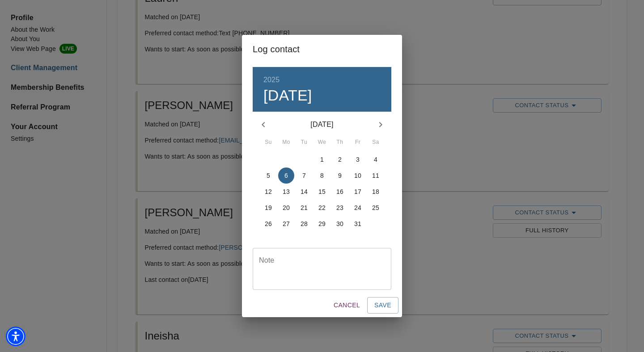 The height and width of the screenshot is (352, 644). Describe the element at coordinates (287, 142) in the screenshot. I see `span: Mo` at that location.